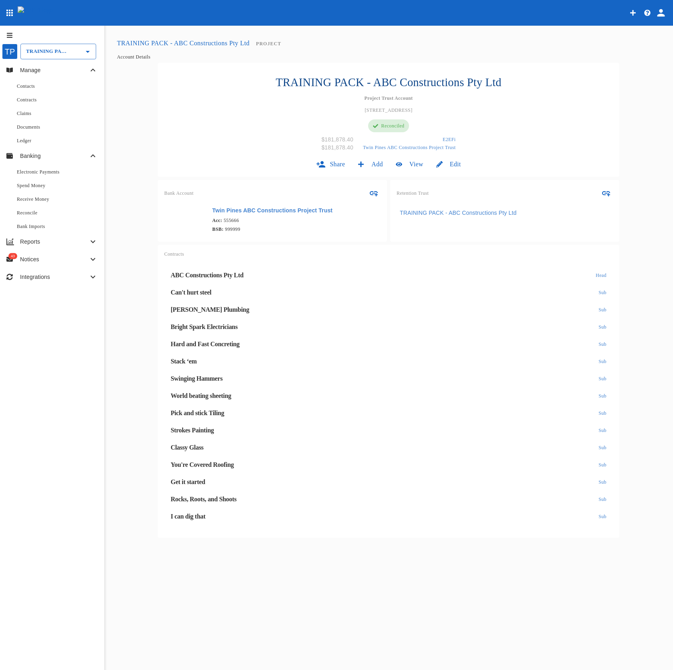  I want to click on span: Contacts, so click(26, 86).